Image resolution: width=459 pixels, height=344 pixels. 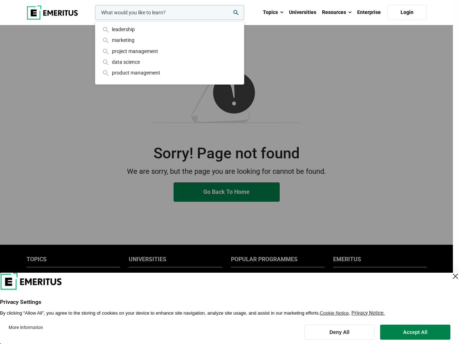 I want to click on input: woocommerce-product-search-field-0, so click(x=170, y=13).